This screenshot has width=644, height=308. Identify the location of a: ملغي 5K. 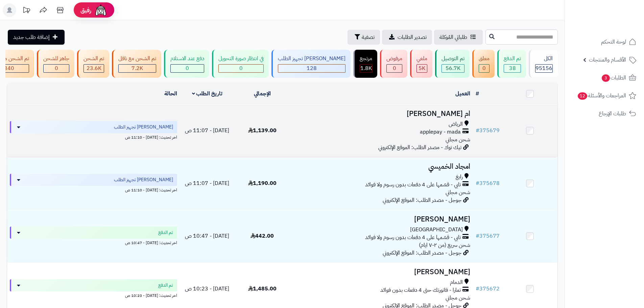
(421, 64).